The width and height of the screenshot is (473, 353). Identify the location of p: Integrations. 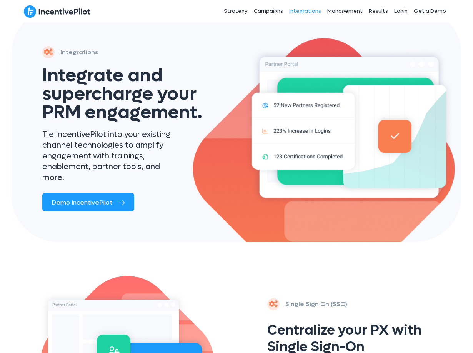
(79, 52).